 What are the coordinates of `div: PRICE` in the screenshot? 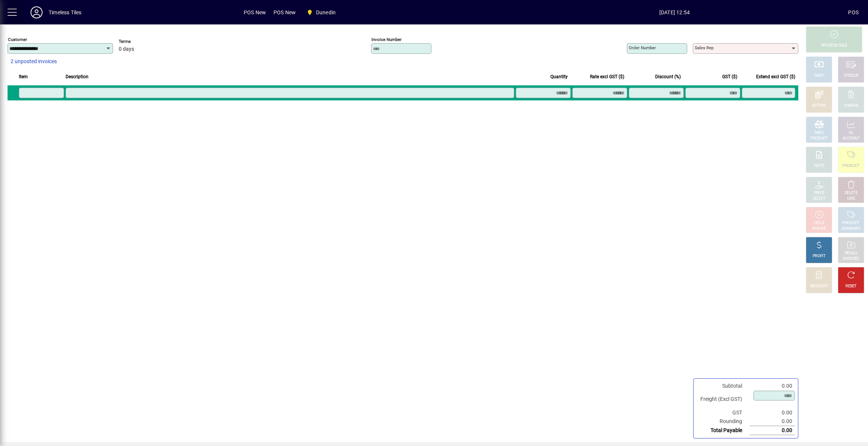 It's located at (818, 193).